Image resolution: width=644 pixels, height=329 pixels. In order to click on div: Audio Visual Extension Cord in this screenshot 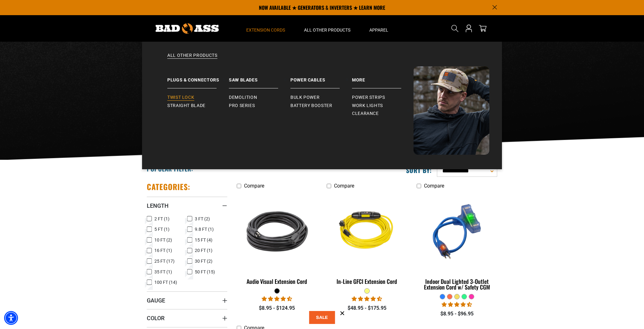, I will do `click(277, 281)`.